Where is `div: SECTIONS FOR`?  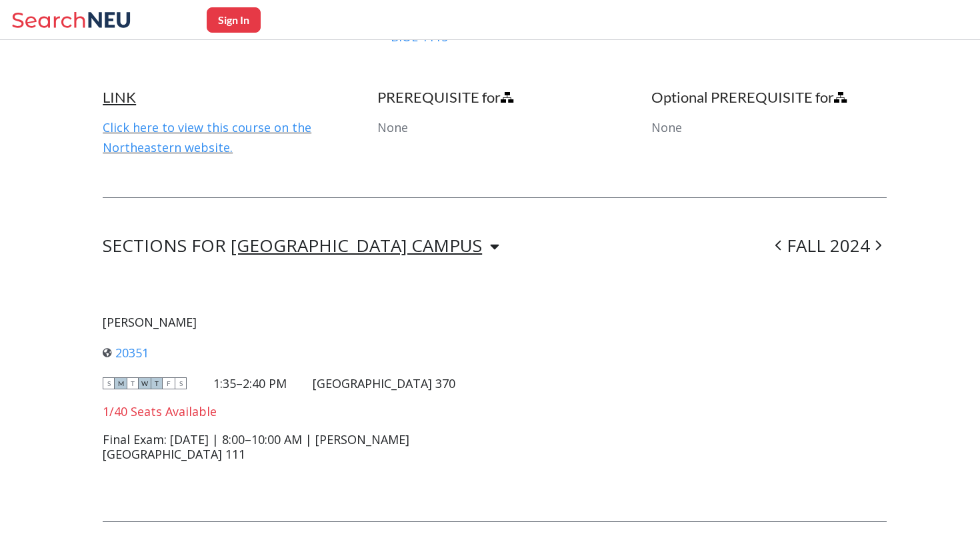
div: SECTIONS FOR is located at coordinates (301, 246).